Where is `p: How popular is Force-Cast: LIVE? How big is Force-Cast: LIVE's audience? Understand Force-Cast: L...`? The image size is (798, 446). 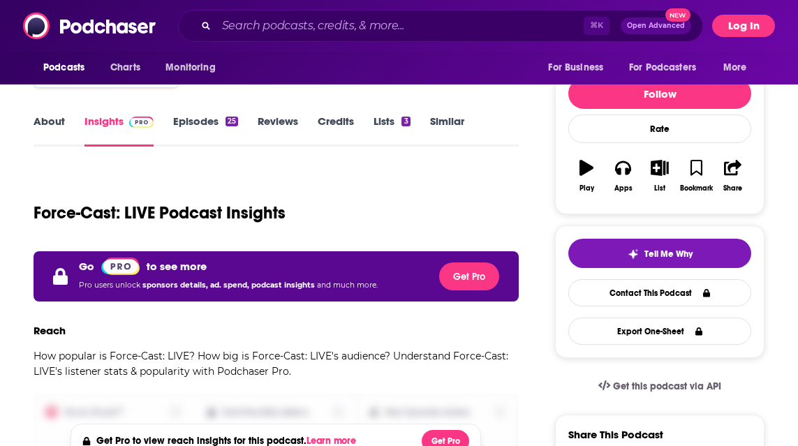 p: How popular is Force-Cast: LIVE? How big is Force-Cast: LIVE's audience? Understand Force-Cast: L... is located at coordinates (276, 364).